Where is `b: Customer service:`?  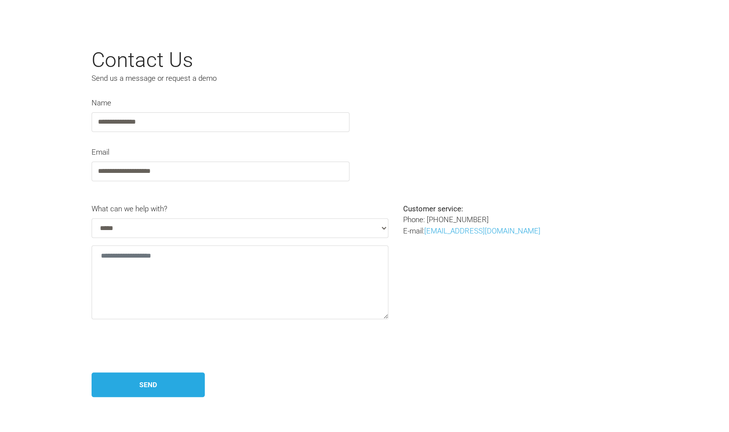 b: Customer service: is located at coordinates (433, 209).